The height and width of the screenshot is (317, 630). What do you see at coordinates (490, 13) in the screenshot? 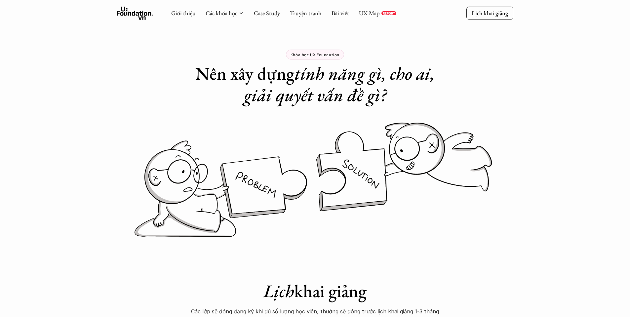
I see `p: Lịch khai giảng` at bounding box center [490, 13].